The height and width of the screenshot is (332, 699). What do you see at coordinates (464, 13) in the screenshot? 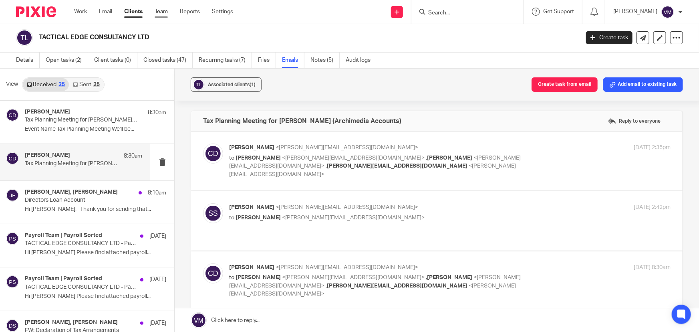
I see `input: Search` at bounding box center [464, 13].